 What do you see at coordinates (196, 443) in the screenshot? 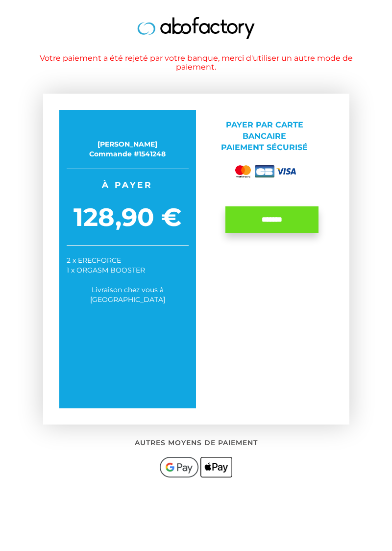
I see `h2: Autres moyens de paiement` at bounding box center [196, 443].